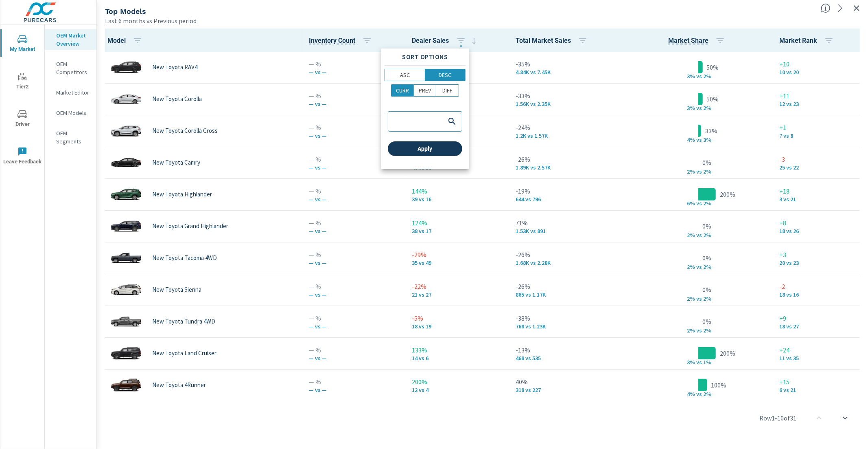 Image resolution: width=868 pixels, height=449 pixels. What do you see at coordinates (405, 75) in the screenshot?
I see `p: ASC` at bounding box center [405, 75].